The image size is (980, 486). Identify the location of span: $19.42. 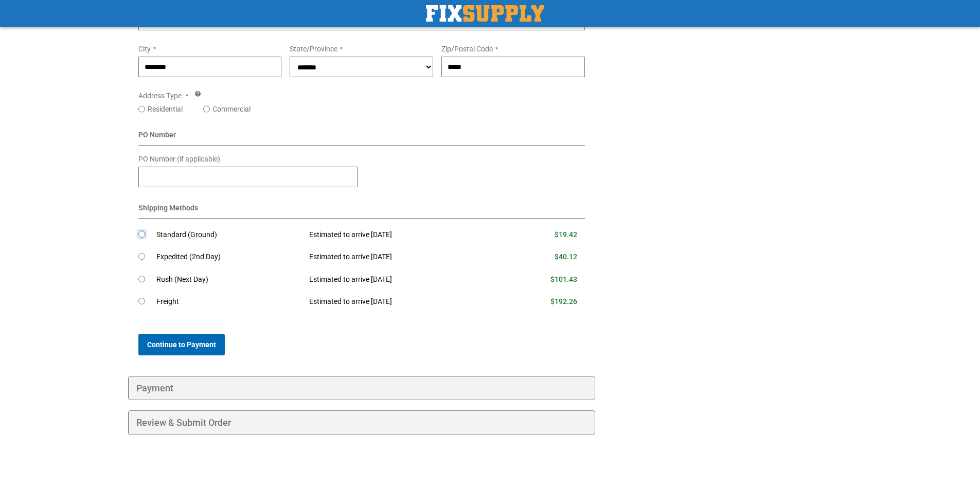
(566, 235).